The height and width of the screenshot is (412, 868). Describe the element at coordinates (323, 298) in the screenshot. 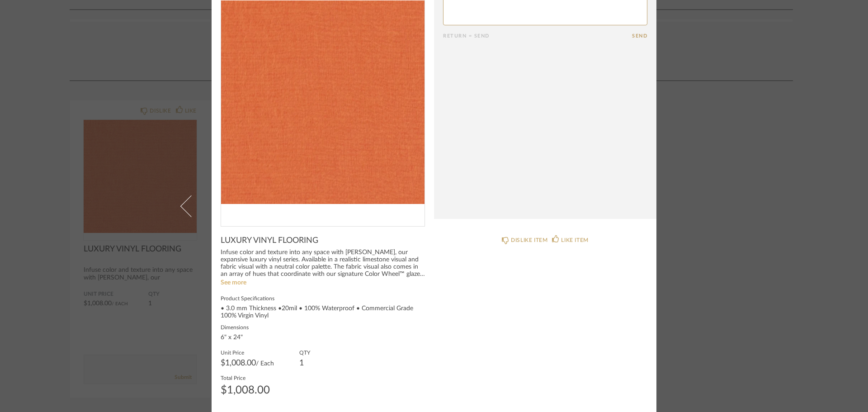

I see `label: Product Specifications` at that location.